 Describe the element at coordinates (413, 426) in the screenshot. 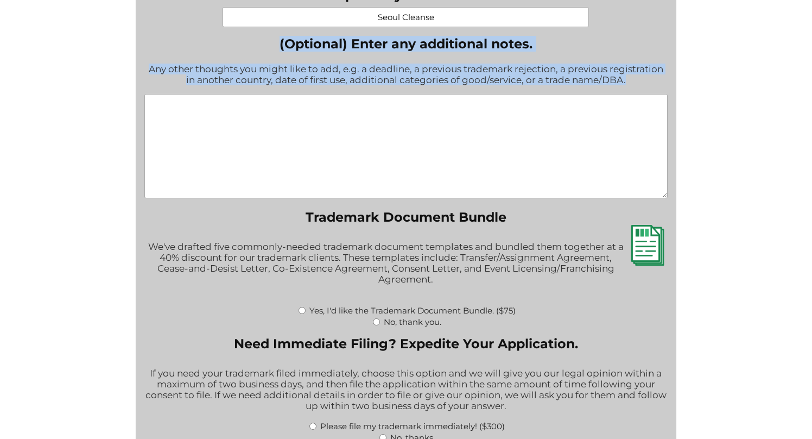

I see `label: Please file my trademark immediately! ($300)` at that location.